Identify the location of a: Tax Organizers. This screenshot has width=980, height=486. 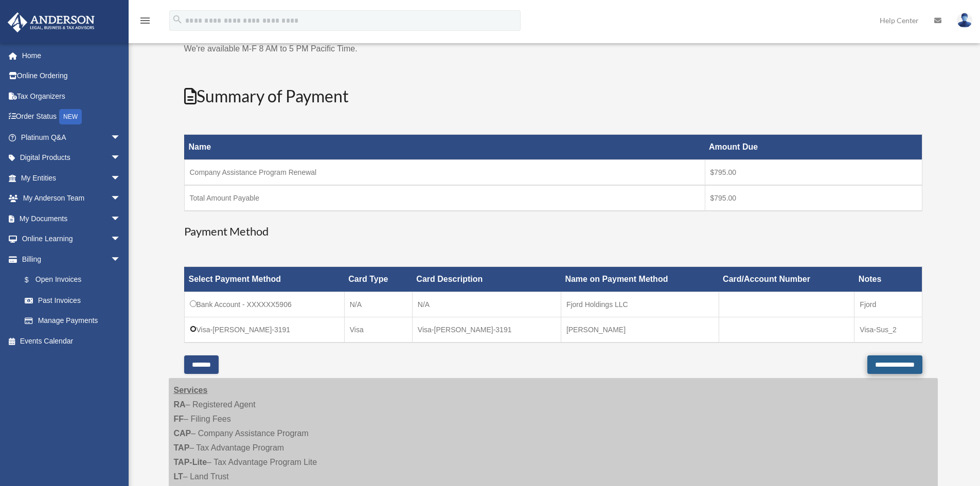
(71, 96).